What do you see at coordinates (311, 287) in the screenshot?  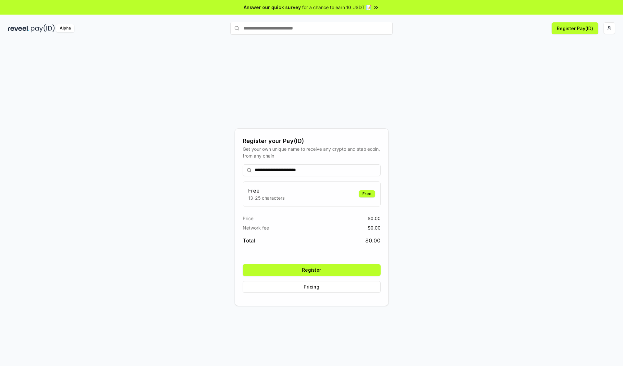 I see `button: Pricing` at bounding box center [311, 287].